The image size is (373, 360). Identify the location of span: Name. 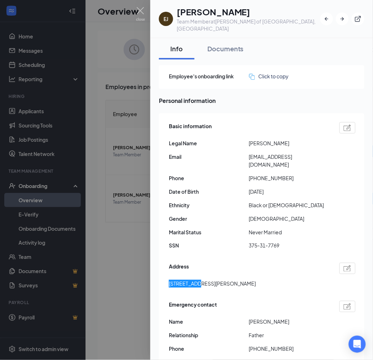
(209, 322).